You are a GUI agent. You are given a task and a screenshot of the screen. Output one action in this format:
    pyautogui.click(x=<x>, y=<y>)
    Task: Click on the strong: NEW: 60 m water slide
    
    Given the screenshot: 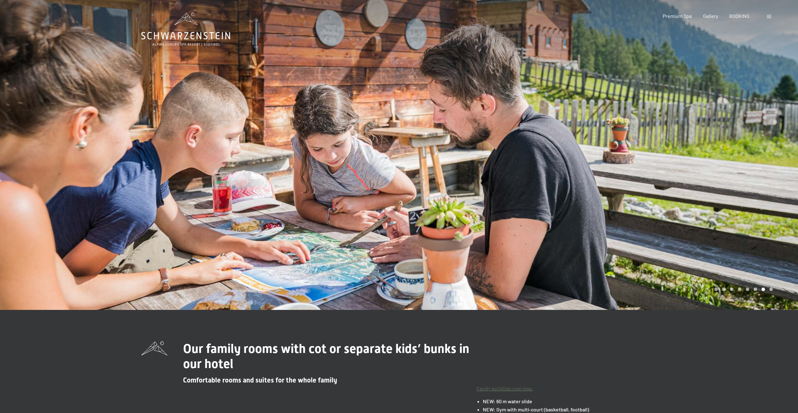 What is the action you would take?
    pyautogui.click(x=507, y=401)
    